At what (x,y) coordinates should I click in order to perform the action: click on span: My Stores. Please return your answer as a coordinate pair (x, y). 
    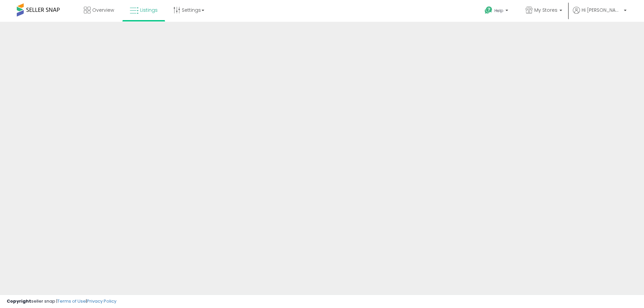
    Looking at the image, I should click on (546, 10).